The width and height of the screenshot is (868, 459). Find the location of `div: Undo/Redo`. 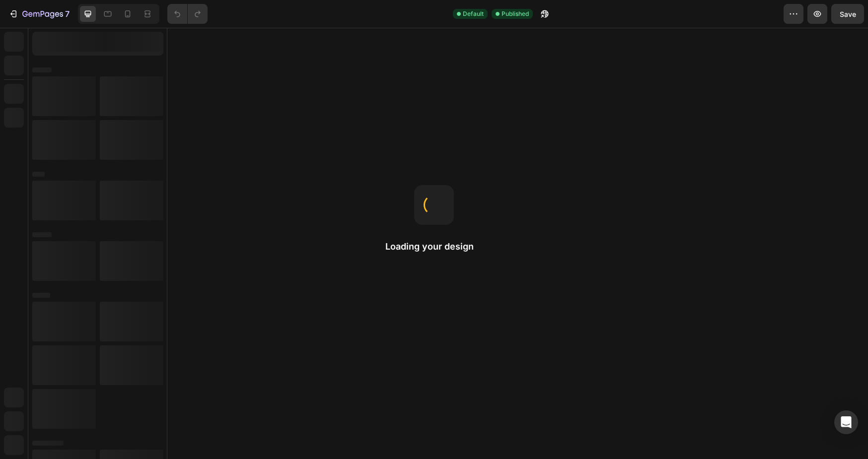

div: Undo/Redo is located at coordinates (187, 14).